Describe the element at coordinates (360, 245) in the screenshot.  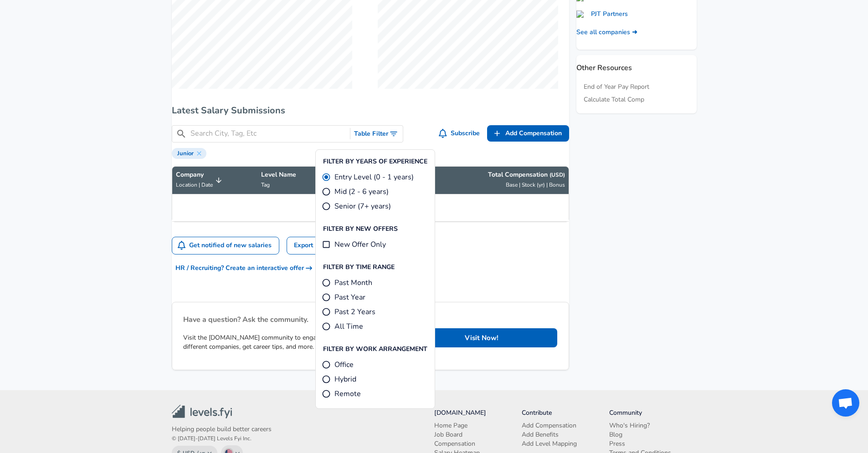
I see `span: New Offer Only` at that location.